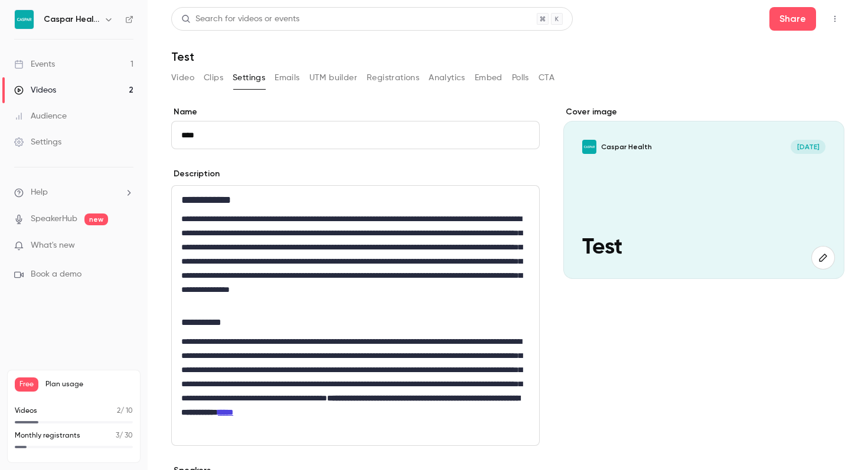  Describe the element at coordinates (248, 78) in the screenshot. I see `button: Settings` at that location.